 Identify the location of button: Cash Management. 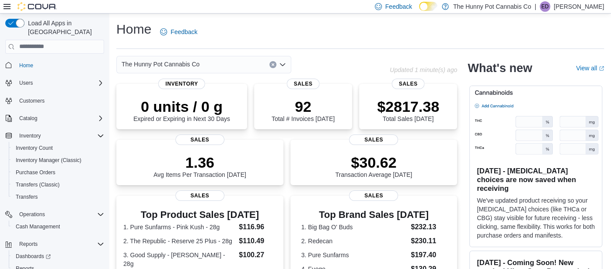
(58, 227).